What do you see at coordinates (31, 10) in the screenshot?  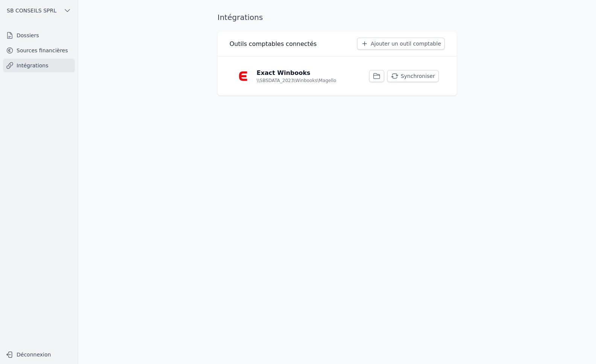 I see `span: SB CONSEILS SPRL` at bounding box center [31, 10].